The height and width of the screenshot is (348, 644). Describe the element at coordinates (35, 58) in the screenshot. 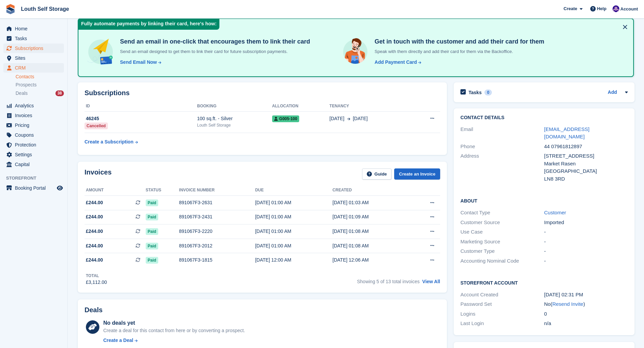

I see `span: Sites` at that location.